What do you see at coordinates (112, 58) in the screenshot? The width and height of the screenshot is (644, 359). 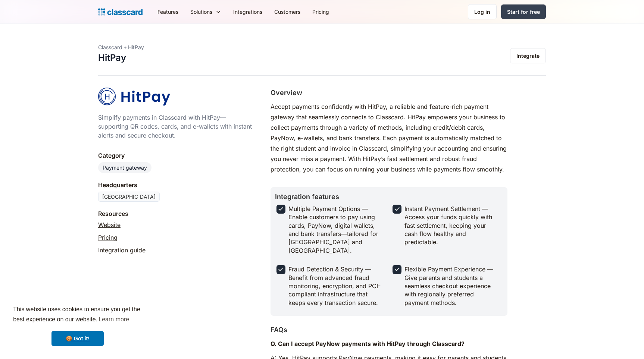 I see `h1: HitPay` at bounding box center [112, 58].